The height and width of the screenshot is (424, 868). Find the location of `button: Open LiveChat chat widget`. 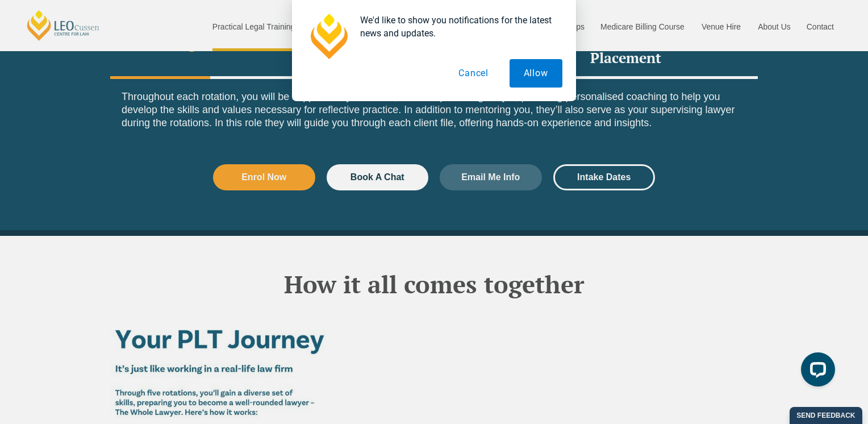

button: Open LiveChat chat widget is located at coordinates (26, 22).